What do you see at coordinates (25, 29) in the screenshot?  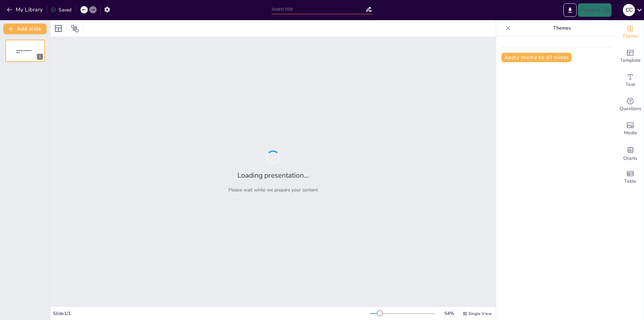 I see `button: Add slide` at bounding box center [25, 29].